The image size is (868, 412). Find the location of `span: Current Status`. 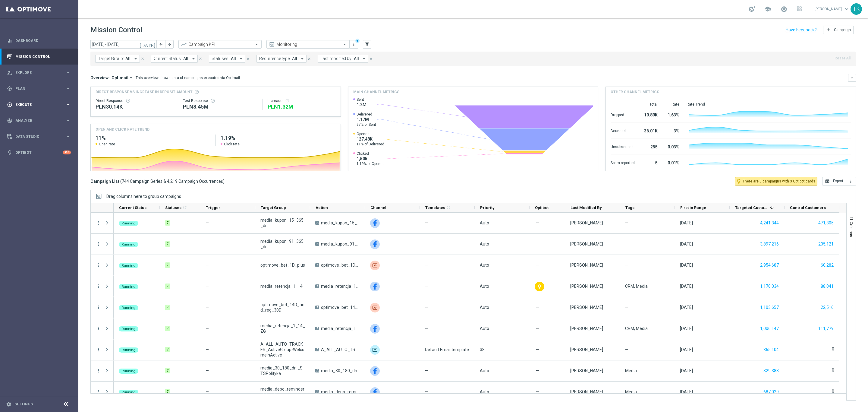

span: Current Status is located at coordinates (133, 208).